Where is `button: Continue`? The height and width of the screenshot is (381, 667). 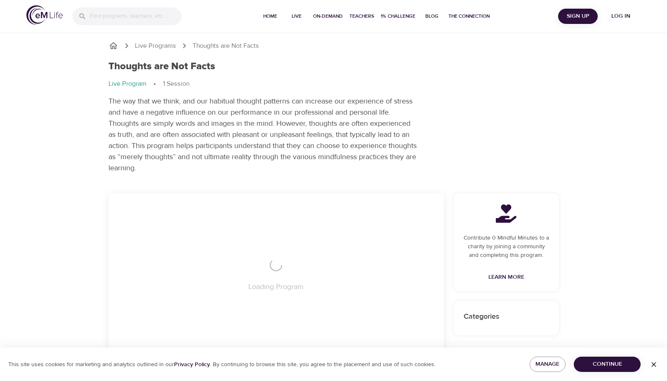 button: Continue is located at coordinates (607, 364).